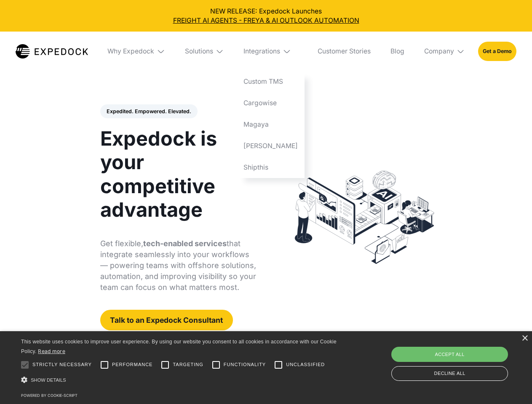 This screenshot has width=532, height=404. I want to click on a: Talk to an Expedock Consultant, so click(166, 320).